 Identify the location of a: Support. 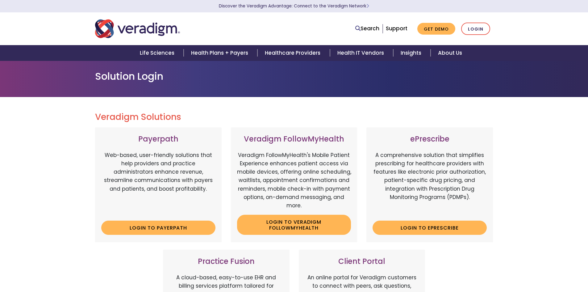
(396, 28).